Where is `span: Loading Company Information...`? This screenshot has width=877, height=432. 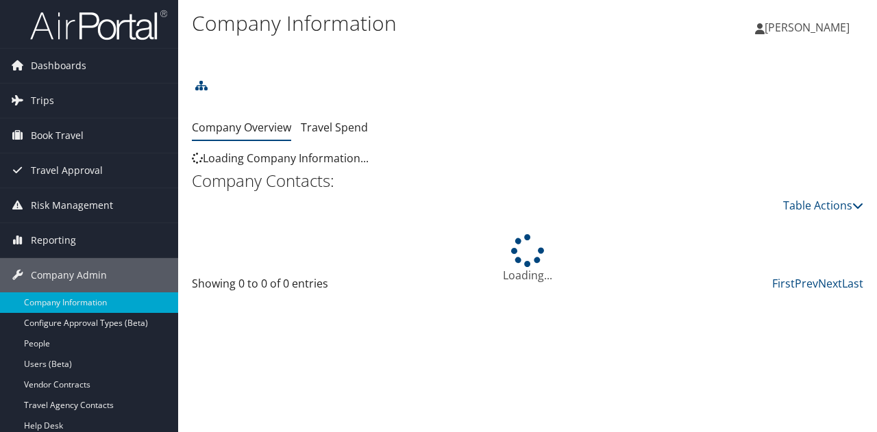 span: Loading Company Information... is located at coordinates (280, 158).